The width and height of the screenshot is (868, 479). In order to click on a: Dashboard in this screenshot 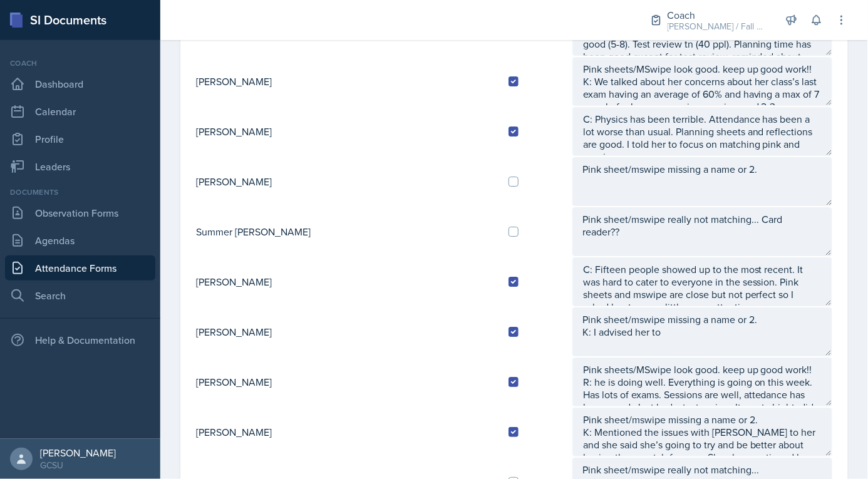, I will do `click(80, 84)`.